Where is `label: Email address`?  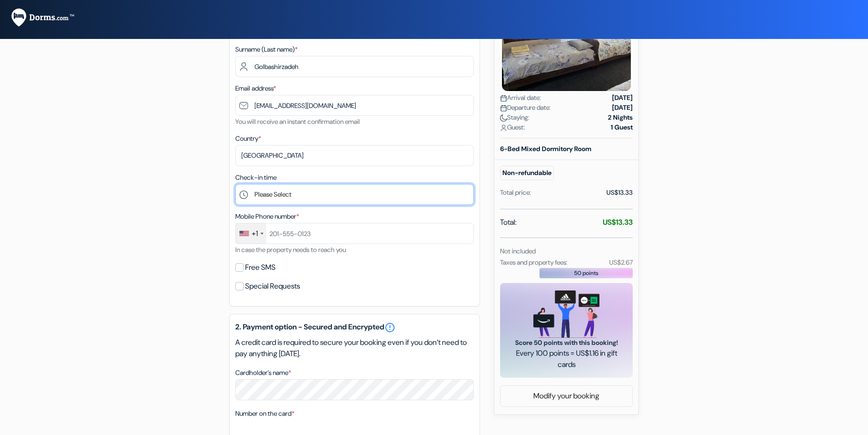
label: Email address is located at coordinates (255, 88).